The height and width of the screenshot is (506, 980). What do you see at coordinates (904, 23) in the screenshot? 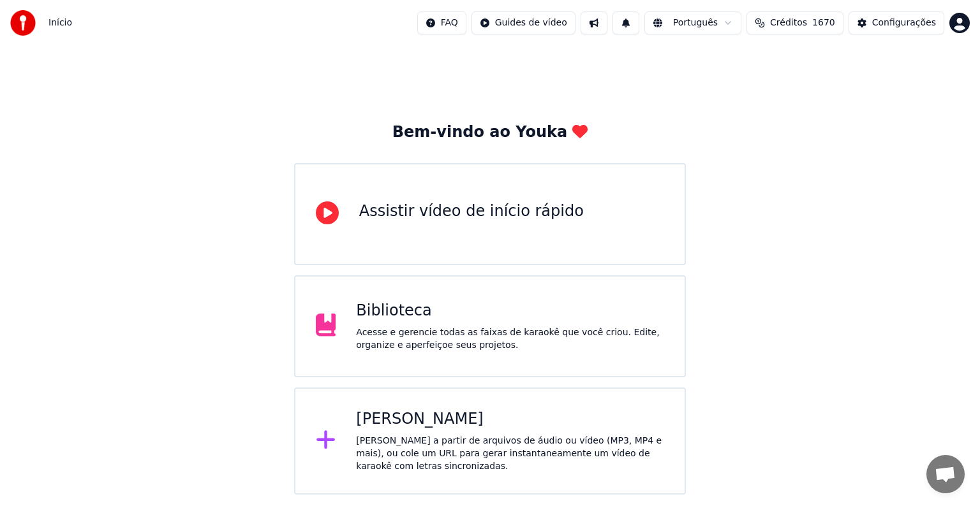
I see `div: Configurações` at bounding box center [904, 23].